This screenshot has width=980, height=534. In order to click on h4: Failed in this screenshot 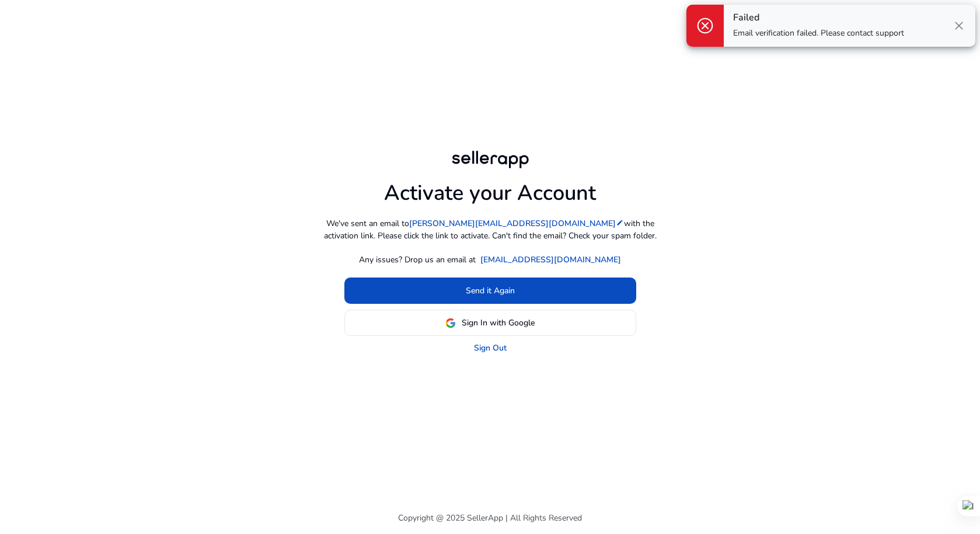, I will do `click(819, 18)`.